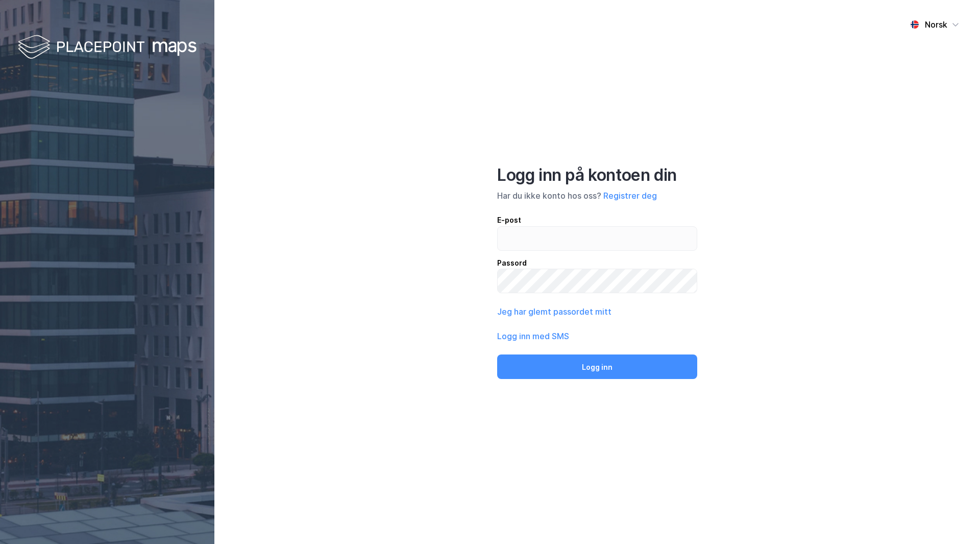  Describe the element at coordinates (533, 336) in the screenshot. I see `button: Logg inn med SMS` at that location.